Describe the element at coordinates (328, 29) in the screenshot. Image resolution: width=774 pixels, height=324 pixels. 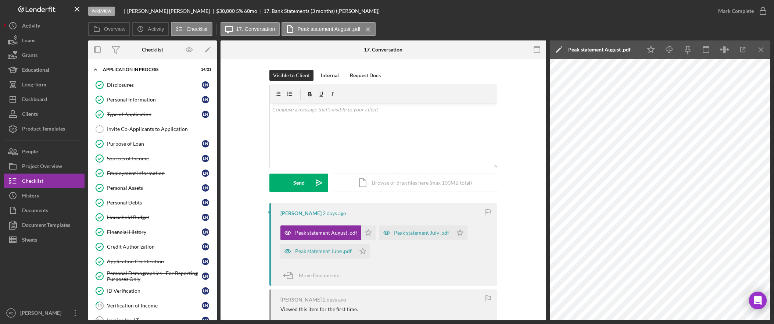
I see `button: Peak statement August .pdf` at that location.